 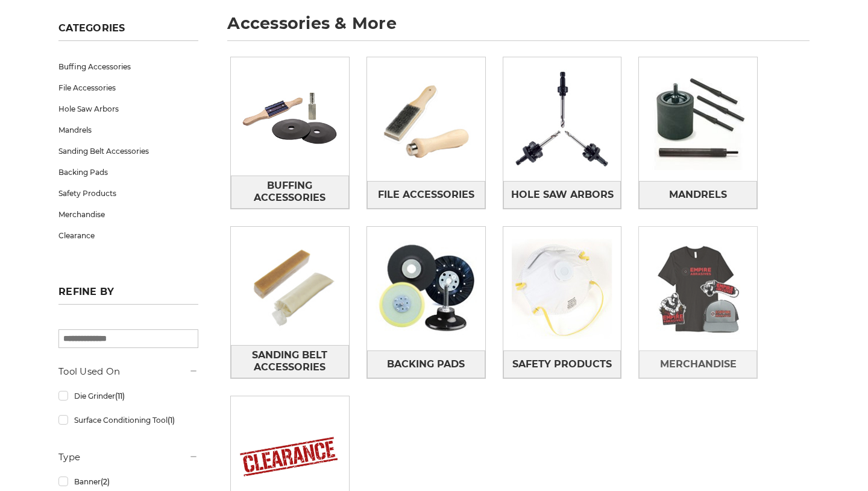 What do you see at coordinates (426, 289) in the screenshot?
I see `img: Backing Pads` at bounding box center [426, 289].